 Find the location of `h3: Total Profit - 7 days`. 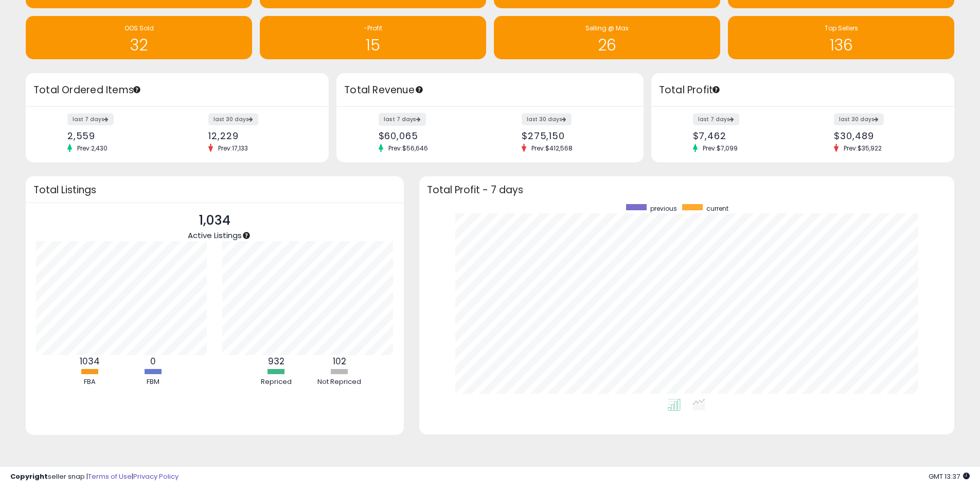

h3: Total Profit - 7 days is located at coordinates (687, 190).